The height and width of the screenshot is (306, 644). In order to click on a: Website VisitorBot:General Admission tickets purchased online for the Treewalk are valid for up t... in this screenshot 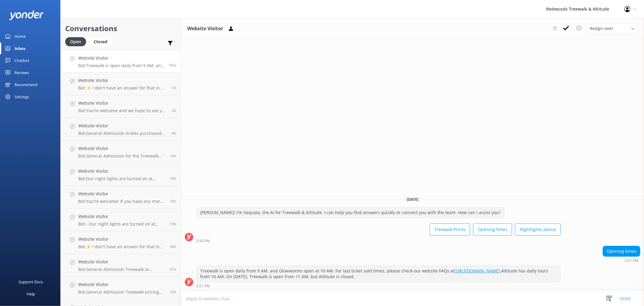, I will do `click(121, 129)`.